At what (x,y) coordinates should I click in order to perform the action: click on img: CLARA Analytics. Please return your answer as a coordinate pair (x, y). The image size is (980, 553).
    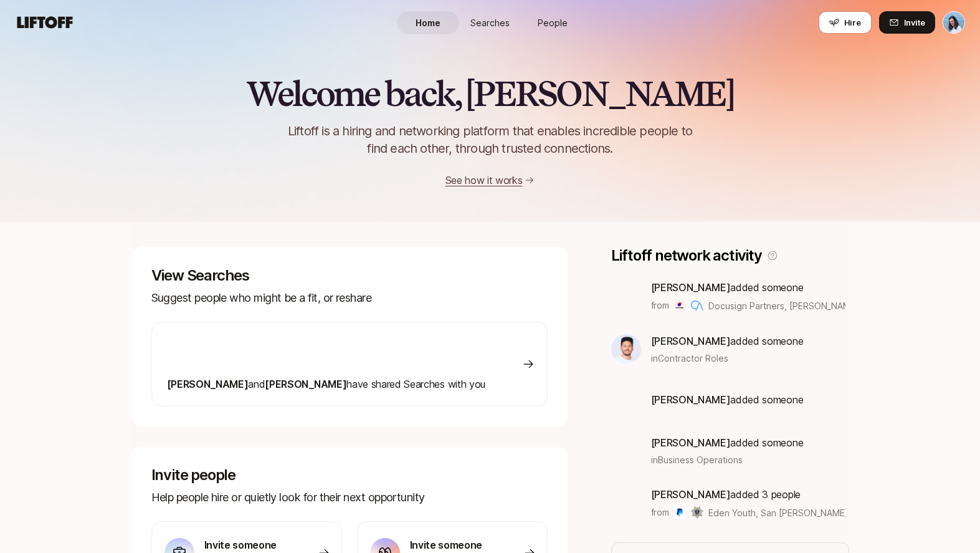
    Looking at the image, I should click on (697, 305).